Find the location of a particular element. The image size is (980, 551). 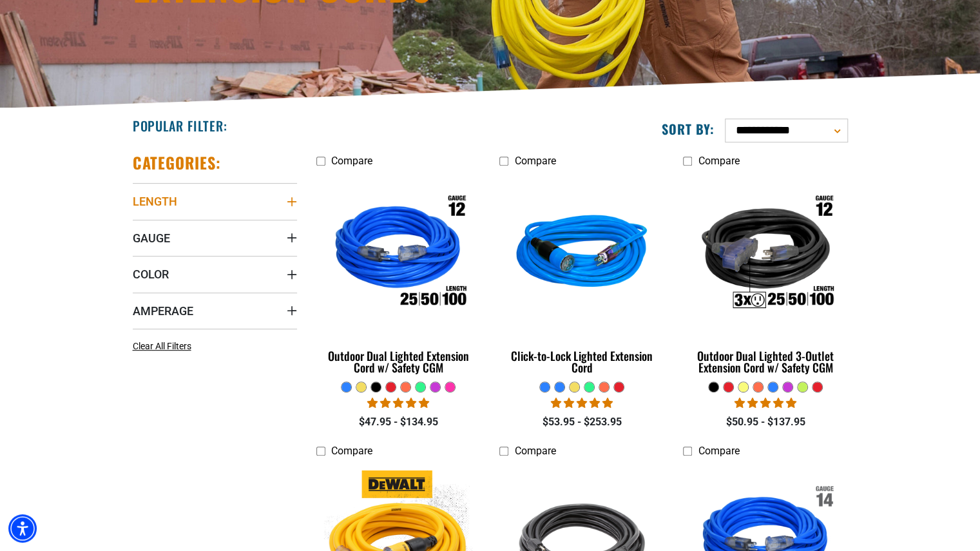

span: Length is located at coordinates (154, 201).